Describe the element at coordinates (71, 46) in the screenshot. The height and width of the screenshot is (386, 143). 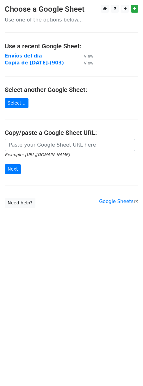
I see `h4: Use a recent Google Sheet:` at that location.